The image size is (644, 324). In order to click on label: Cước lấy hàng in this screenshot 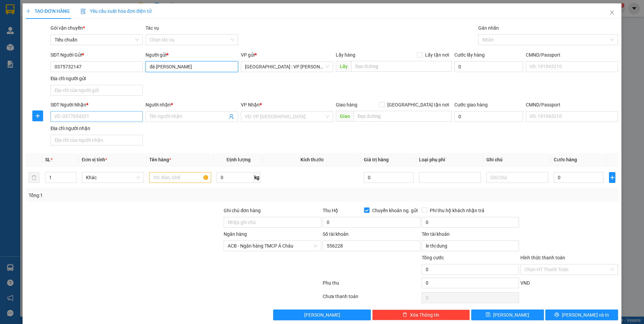, I will do `click(469, 55)`.